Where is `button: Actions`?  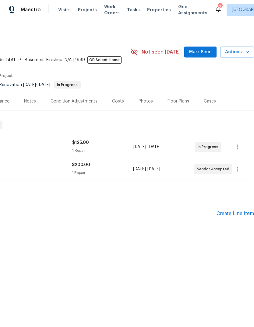
button: Actions is located at coordinates (237, 52).